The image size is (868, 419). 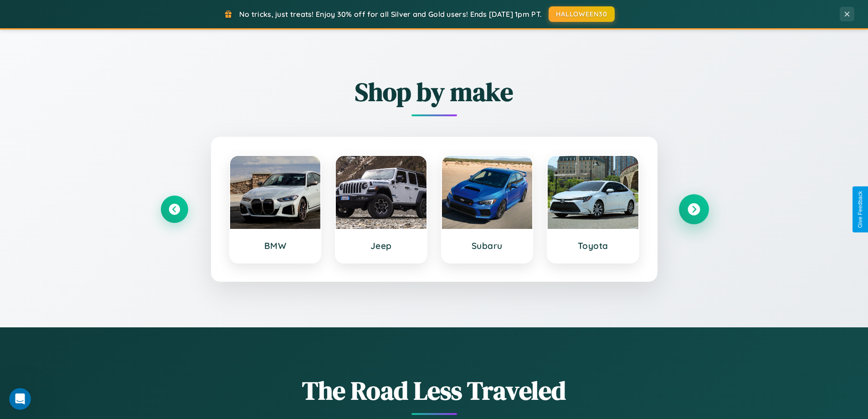 I want to click on button: HALLOWEEN30, so click(x=582, y=14).